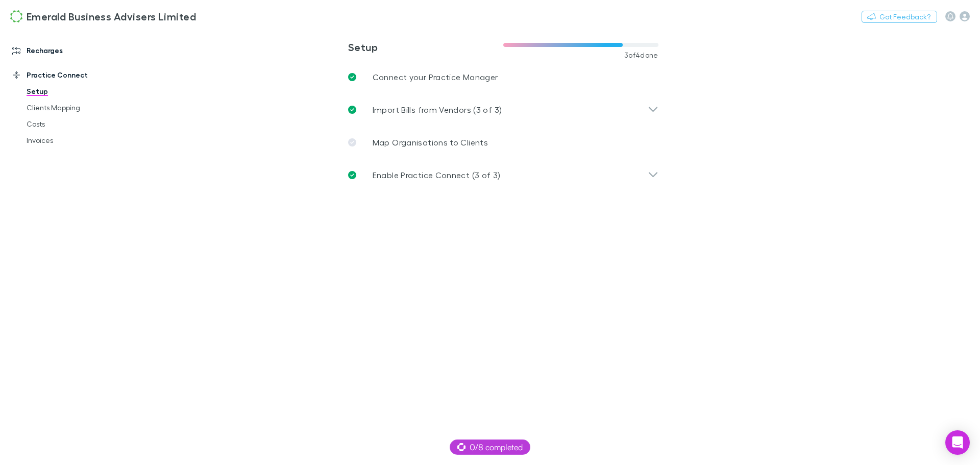  What do you see at coordinates (503, 175) in the screenshot?
I see `div: Enable Practice Connect (3 of 3)` at bounding box center [503, 175].